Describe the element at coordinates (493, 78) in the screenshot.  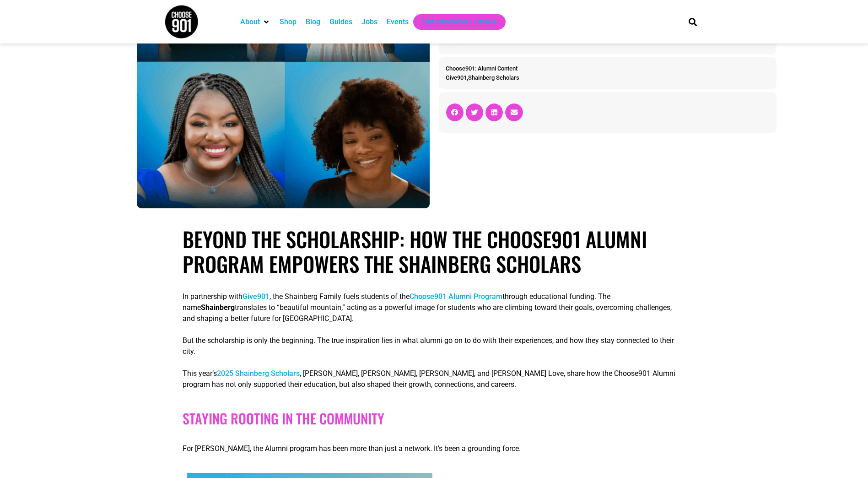
I see `a: Shainberg Scholars` at that location.